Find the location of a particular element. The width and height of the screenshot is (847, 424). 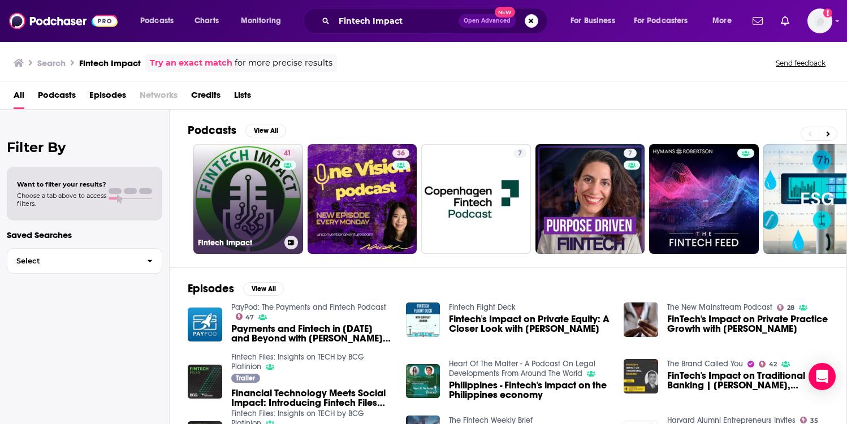

span: For Podcasters is located at coordinates (661, 21).